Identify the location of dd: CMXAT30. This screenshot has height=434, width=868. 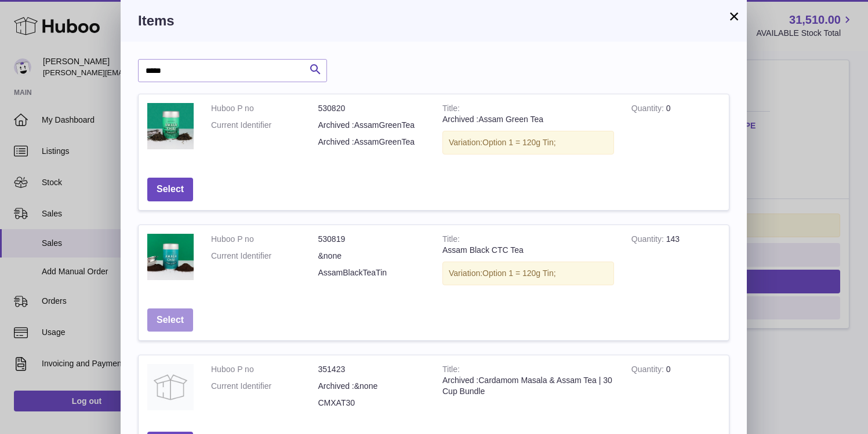
(372, 403).